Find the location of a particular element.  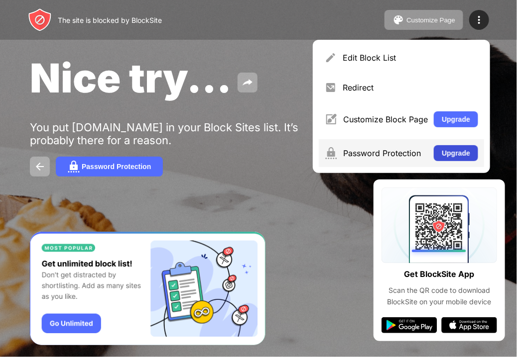

div: The site is blocked by BlockSite is located at coordinates (110, 20).